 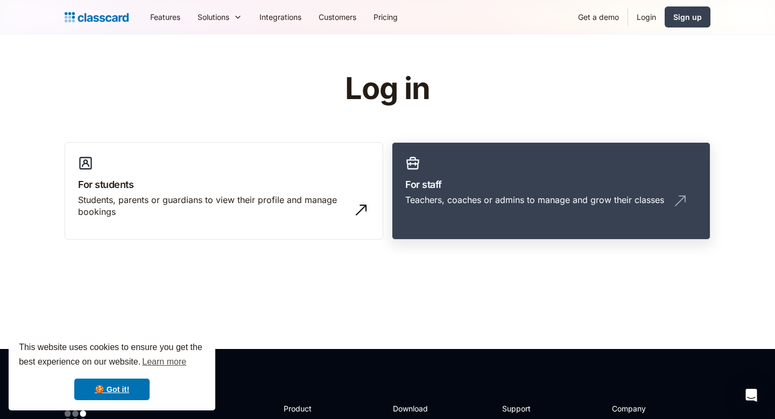 What do you see at coordinates (599, 17) in the screenshot?
I see `a: Get a demo` at bounding box center [599, 17].